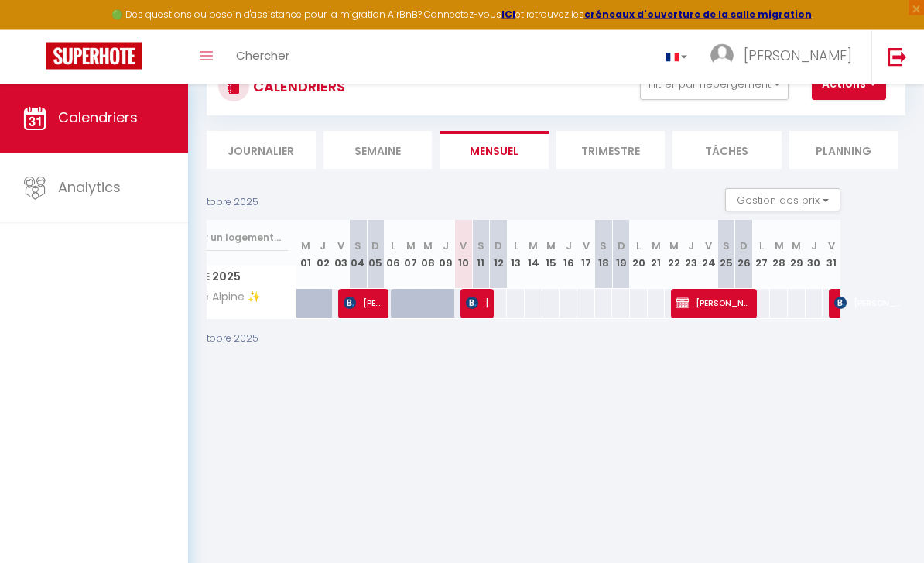 This screenshot has width=924, height=563. What do you see at coordinates (534, 255) in the screenshot?
I see `th: 14` at bounding box center [534, 255].